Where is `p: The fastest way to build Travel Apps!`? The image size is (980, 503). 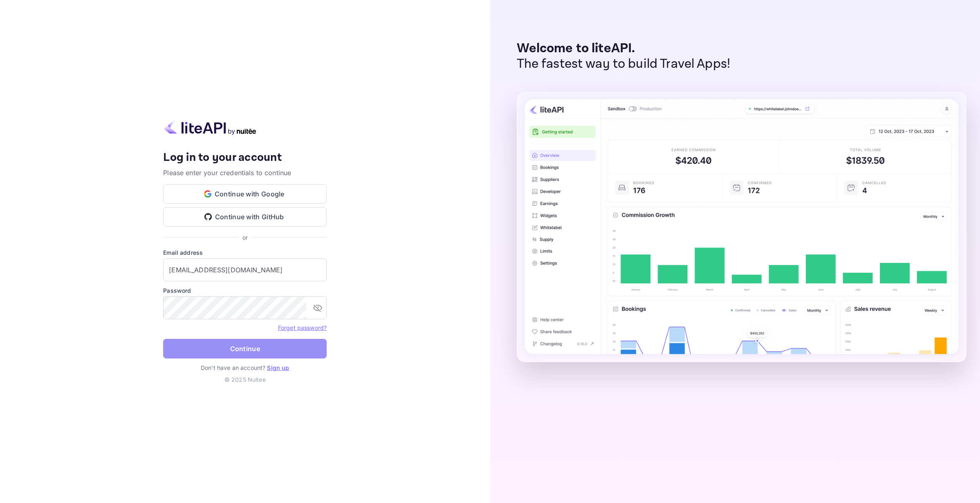
p: The fastest way to build Travel Apps! is located at coordinates (624, 64).